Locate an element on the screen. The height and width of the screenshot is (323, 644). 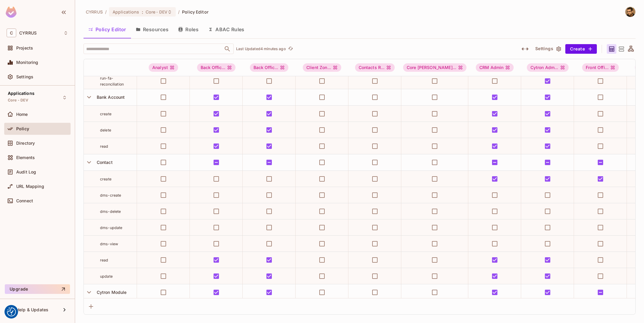
span: Contact is located at coordinates (103, 162).